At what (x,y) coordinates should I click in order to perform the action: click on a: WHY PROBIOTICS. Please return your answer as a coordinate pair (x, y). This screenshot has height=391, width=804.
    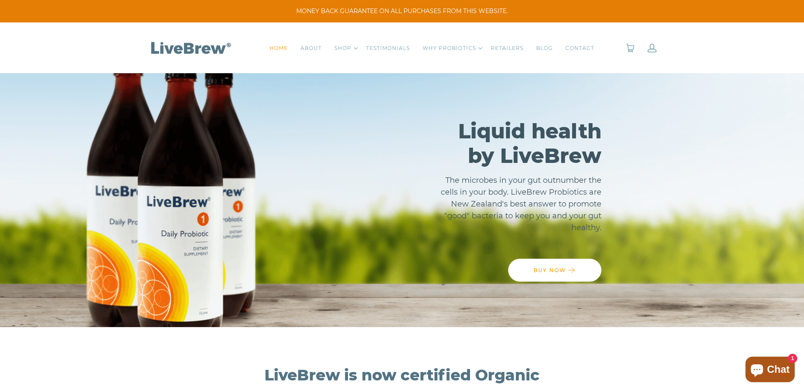
    Looking at the image, I should click on (449, 48).